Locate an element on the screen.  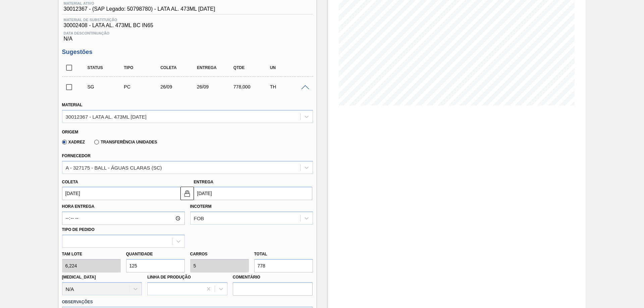
div: UN is located at coordinates (288, 67).